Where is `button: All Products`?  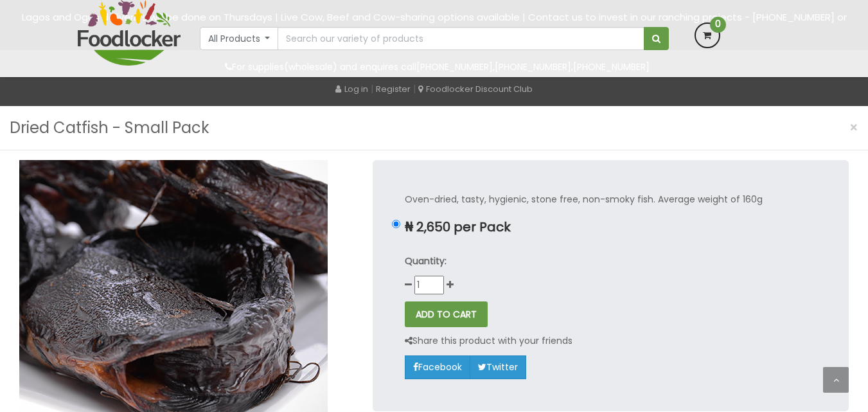 button: All Products is located at coordinates (239, 38).